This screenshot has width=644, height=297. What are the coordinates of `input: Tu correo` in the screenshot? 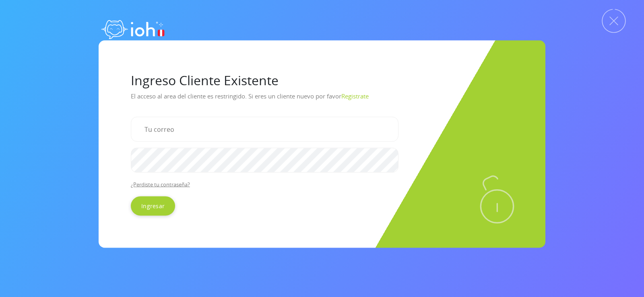 It's located at (265, 129).